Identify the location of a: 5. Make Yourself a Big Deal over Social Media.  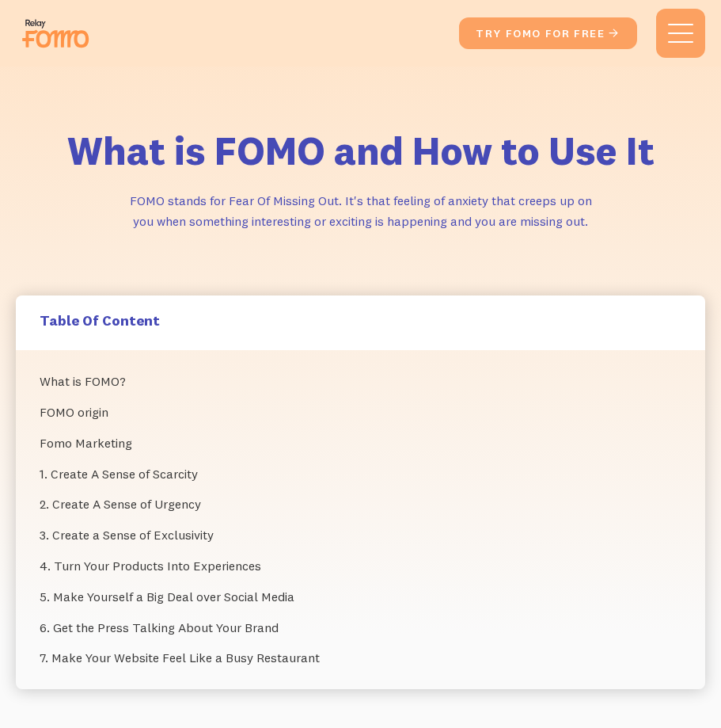
(360, 597).